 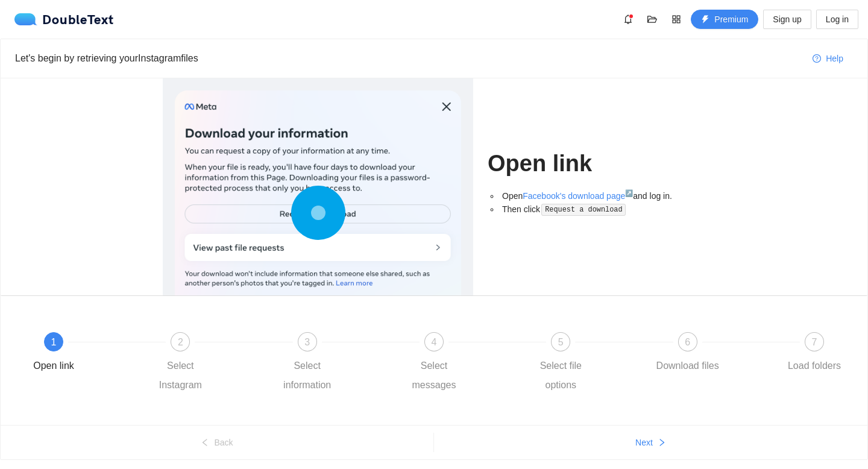 What do you see at coordinates (336, 364) in the screenshot?
I see `div: 3Select information` at bounding box center [336, 364].